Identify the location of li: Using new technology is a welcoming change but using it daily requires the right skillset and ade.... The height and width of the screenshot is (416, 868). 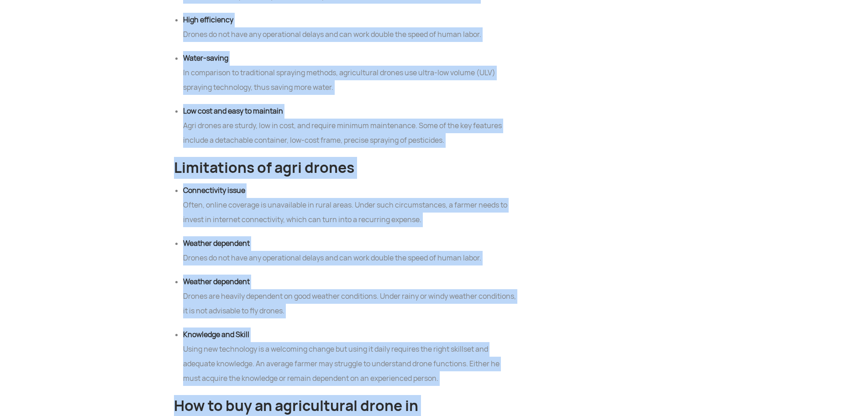
(349, 357).